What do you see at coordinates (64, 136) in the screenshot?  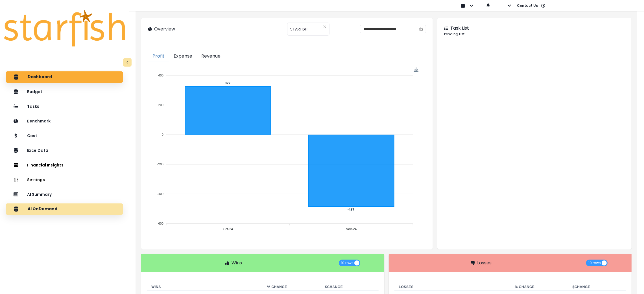 I see `button: Cost` at bounding box center [64, 136].